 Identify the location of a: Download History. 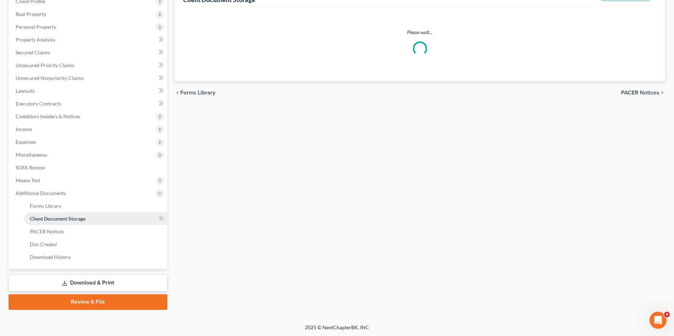
(96, 257).